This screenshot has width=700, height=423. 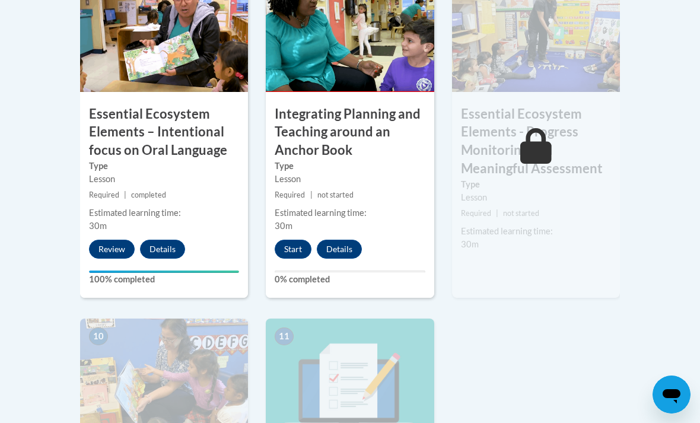 What do you see at coordinates (111, 249) in the screenshot?
I see `button: Review` at bounding box center [111, 249].